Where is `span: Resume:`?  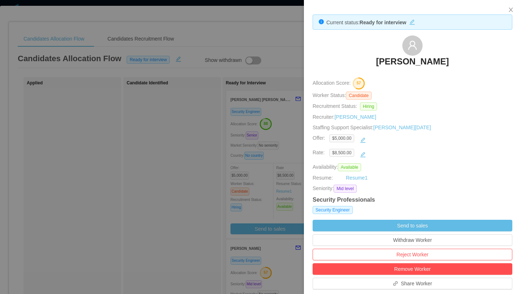
span: Resume: is located at coordinates (323, 178).